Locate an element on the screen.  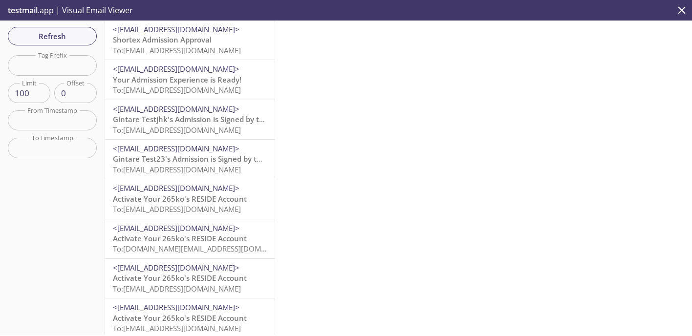
span: Shortex Admission Approval is located at coordinates (162, 40).